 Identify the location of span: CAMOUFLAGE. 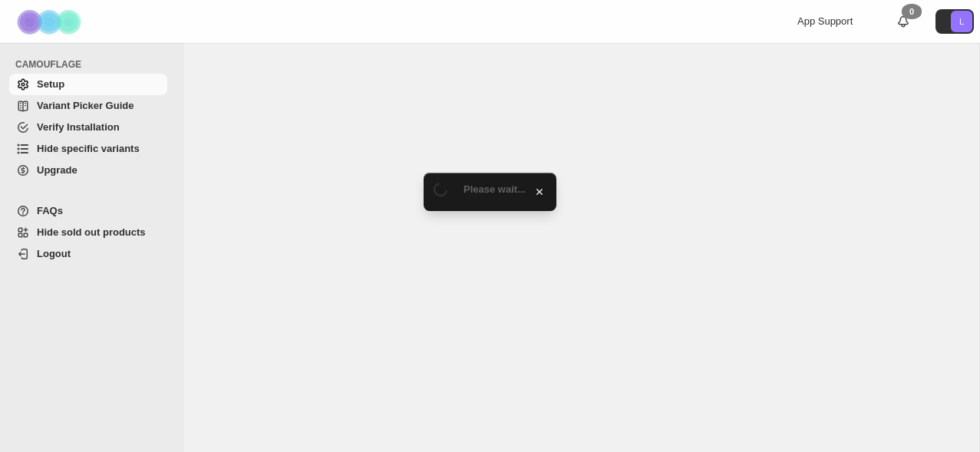
(94, 65).